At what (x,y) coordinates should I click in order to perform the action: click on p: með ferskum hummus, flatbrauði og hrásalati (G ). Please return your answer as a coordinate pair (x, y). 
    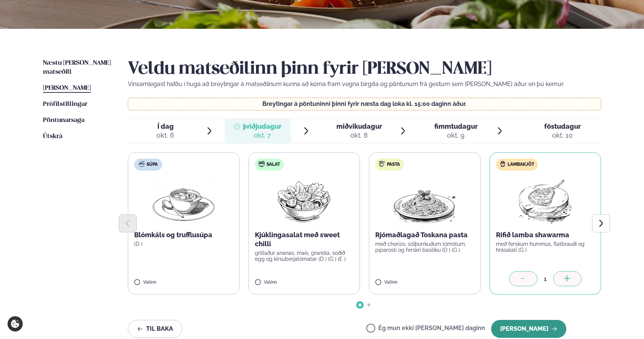
    Looking at the image, I should click on (545, 247).